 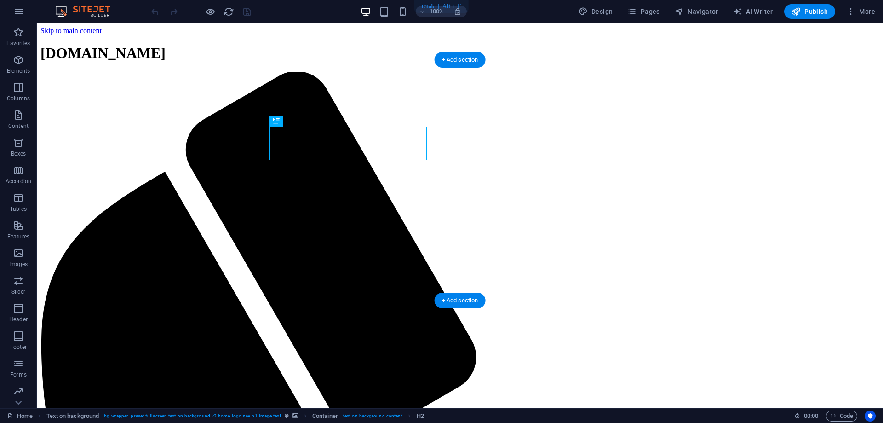 I want to click on p: Slider, so click(x=18, y=292).